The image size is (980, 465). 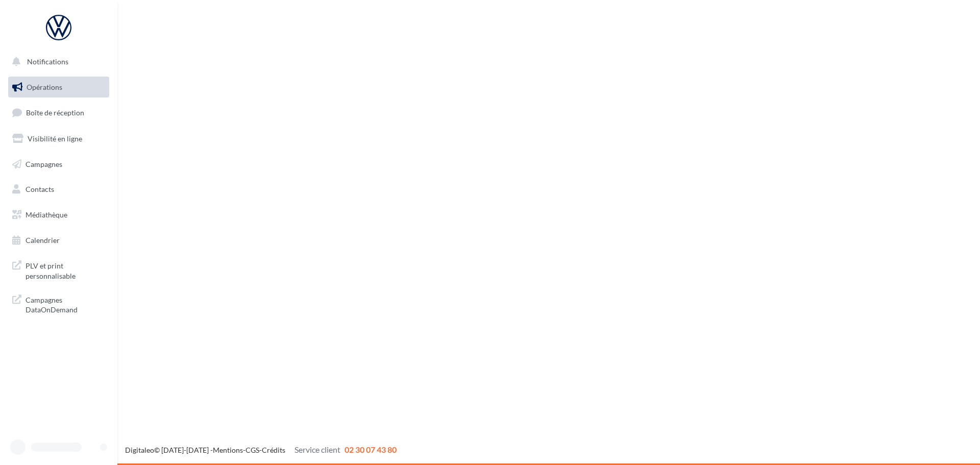 I want to click on a: Mentions, so click(x=228, y=450).